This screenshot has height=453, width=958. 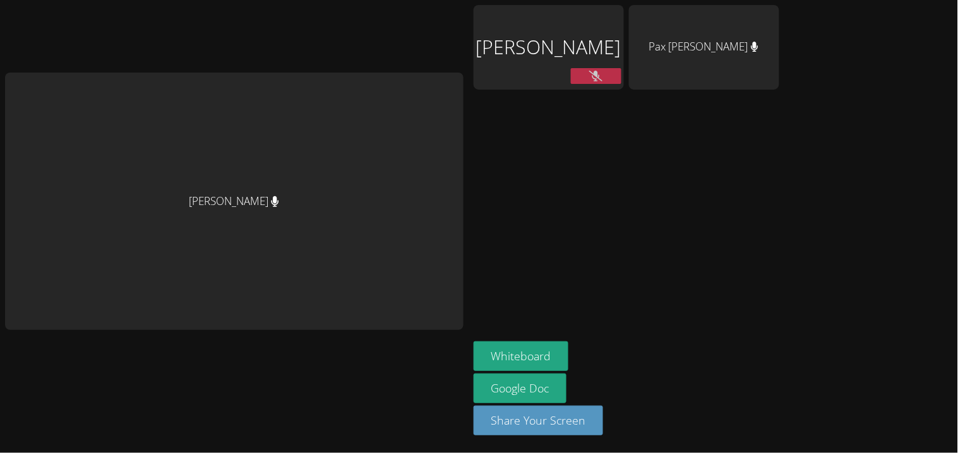 I want to click on a: Google Doc, so click(x=520, y=388).